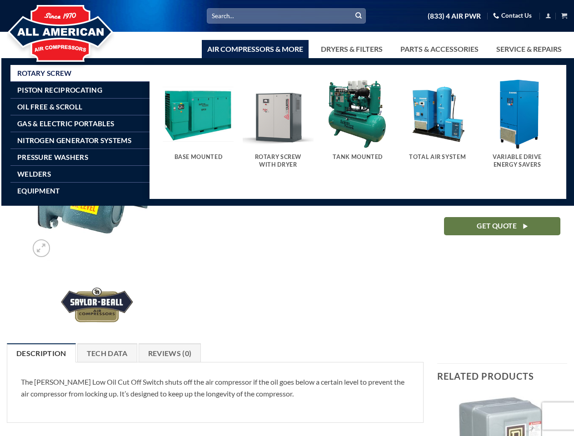 The height and width of the screenshot is (436, 574). What do you see at coordinates (255, 49) in the screenshot?
I see `a: Air Compressors & More` at bounding box center [255, 49].